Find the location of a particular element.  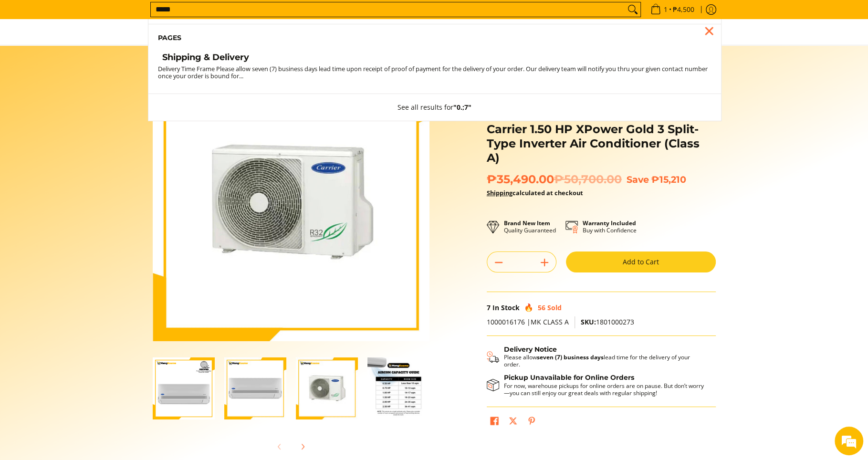

span: ₱4,500 is located at coordinates (683, 10).